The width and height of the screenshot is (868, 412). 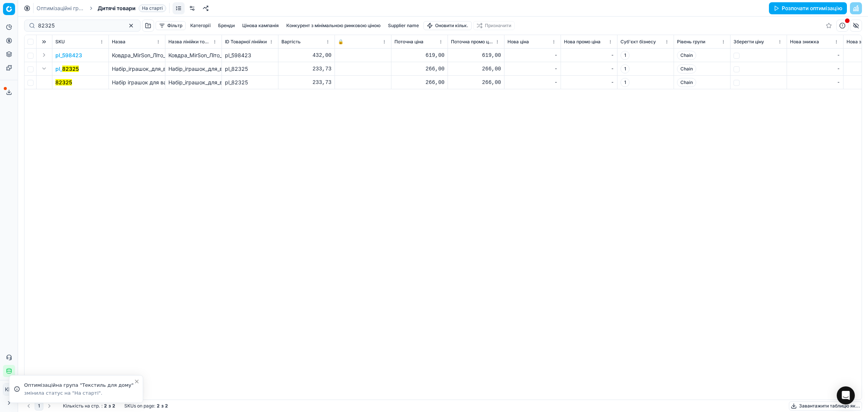 What do you see at coordinates (60, 42) in the screenshot?
I see `span: SKU` at bounding box center [60, 42].